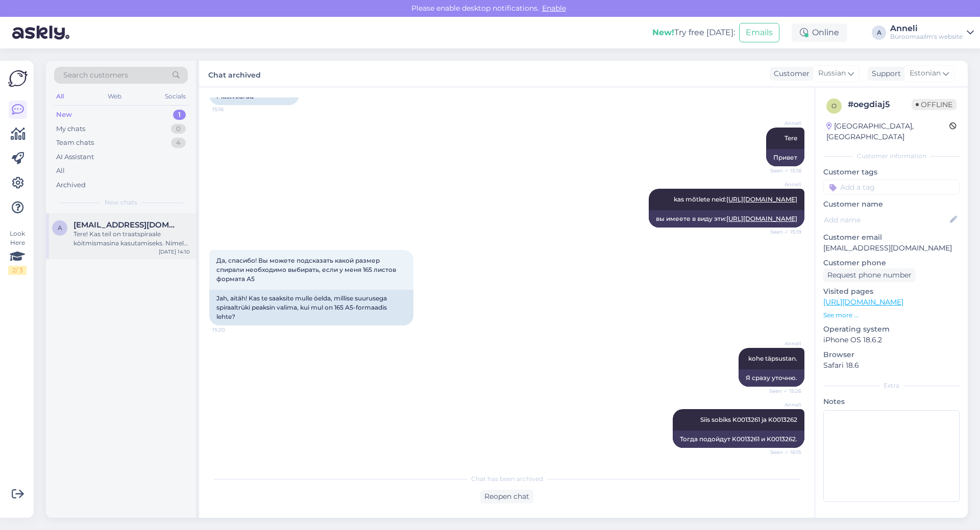 Image resolution: width=980 pixels, height=530 pixels. What do you see at coordinates (60, 228) in the screenshot?
I see `span: a` at bounding box center [60, 228].